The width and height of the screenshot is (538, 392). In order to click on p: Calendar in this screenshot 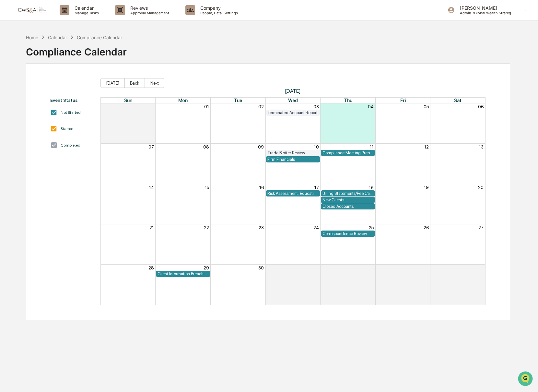, I will do `click(86, 8)`.